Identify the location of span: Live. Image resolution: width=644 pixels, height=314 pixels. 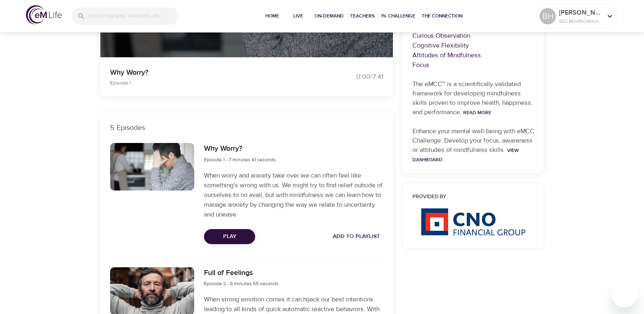
(298, 16).